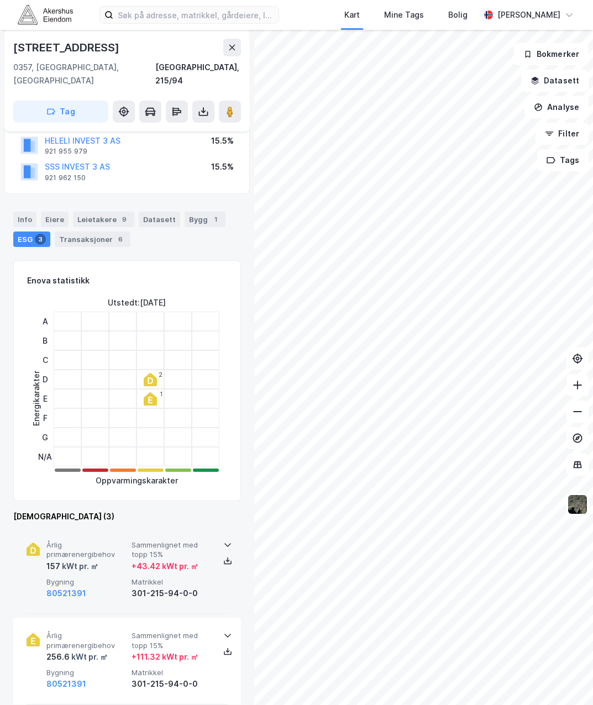 This screenshot has width=593, height=705. I want to click on div: ESG, so click(31, 239).